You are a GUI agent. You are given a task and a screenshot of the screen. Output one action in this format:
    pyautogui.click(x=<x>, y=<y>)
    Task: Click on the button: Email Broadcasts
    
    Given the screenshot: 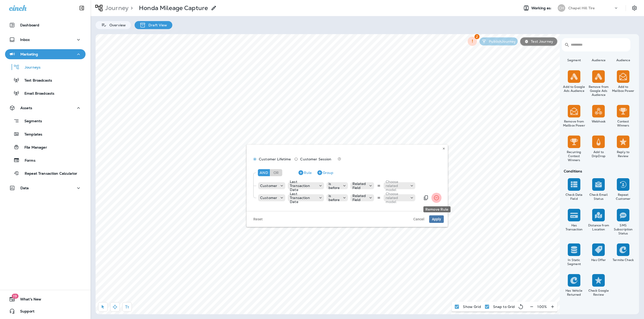 What is the action you would take?
    pyautogui.click(x=46, y=93)
    